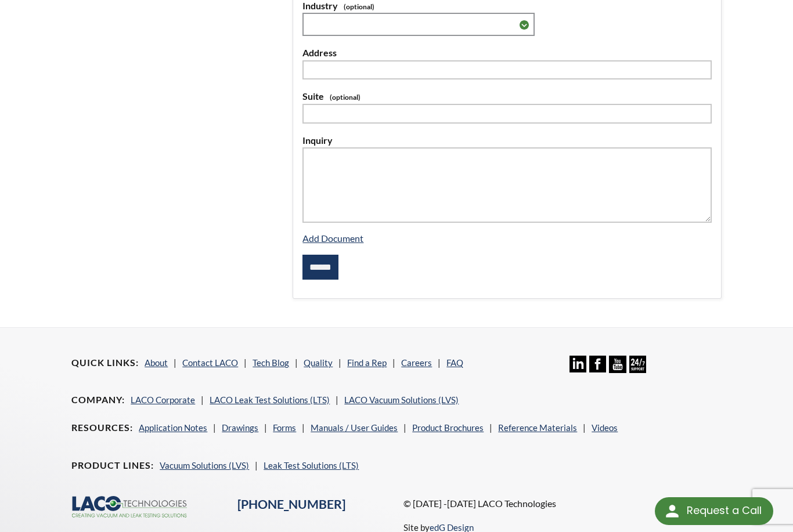 The width and height of the screenshot is (793, 532). What do you see at coordinates (284, 427) in the screenshot?
I see `a: Forms` at bounding box center [284, 427].